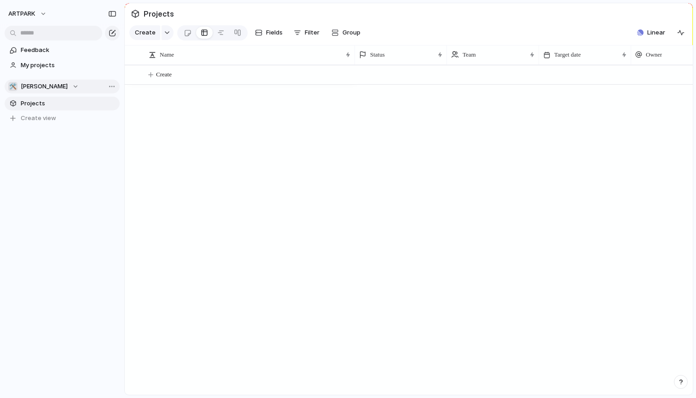 This screenshot has width=696, height=398. Describe the element at coordinates (62, 118) in the screenshot. I see `button: Create view` at that location.